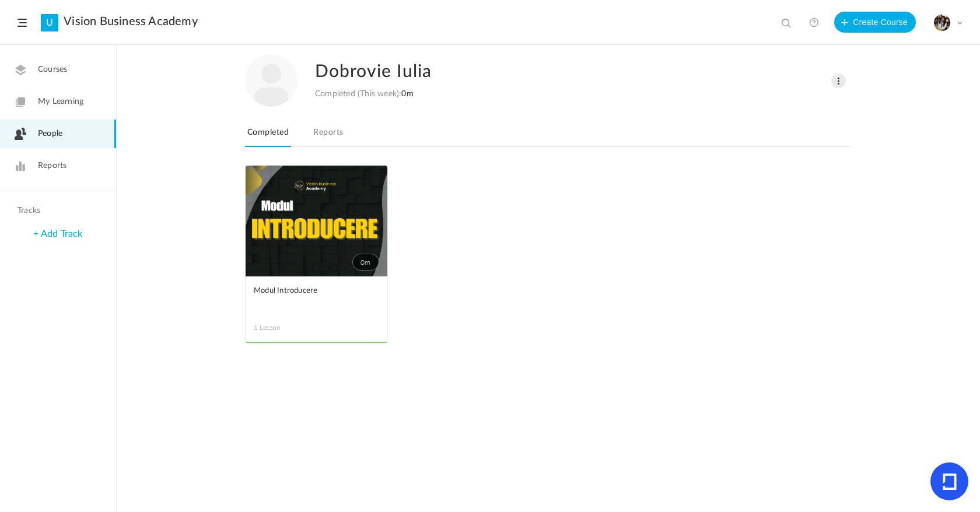  Describe the element at coordinates (307, 292) in the screenshot. I see `span: Modul Introducere` at that location.